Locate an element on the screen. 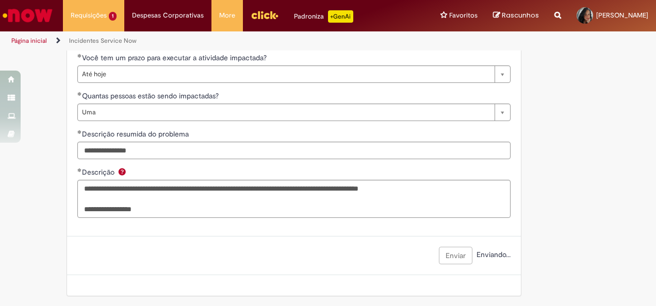 This screenshot has height=306, width=656. span: Você tem um prazo para executar a atividade impactada? is located at coordinates (175, 58).